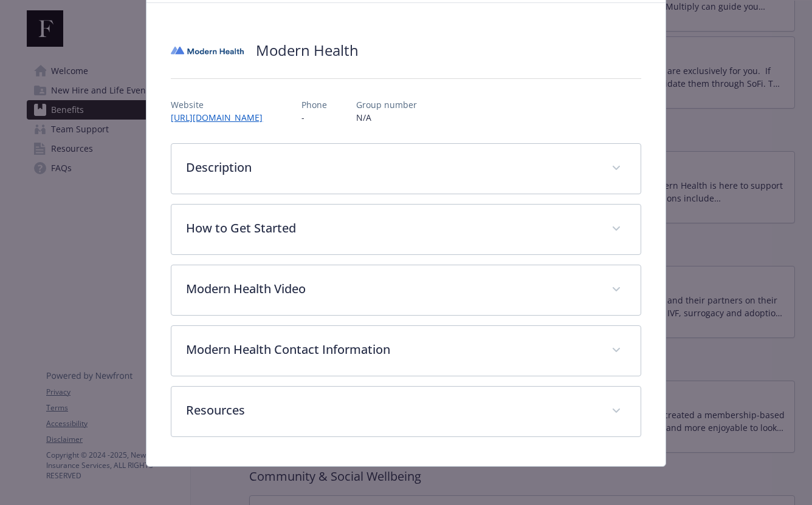 Image resolution: width=812 pixels, height=505 pixels. What do you see at coordinates (387, 117) in the screenshot?
I see `p: N/A` at bounding box center [387, 117].